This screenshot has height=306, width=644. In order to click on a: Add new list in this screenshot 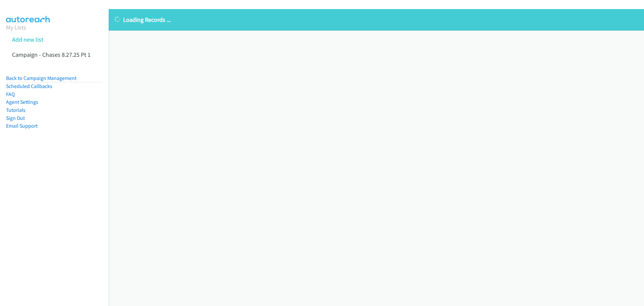, I will do `click(28, 39)`.